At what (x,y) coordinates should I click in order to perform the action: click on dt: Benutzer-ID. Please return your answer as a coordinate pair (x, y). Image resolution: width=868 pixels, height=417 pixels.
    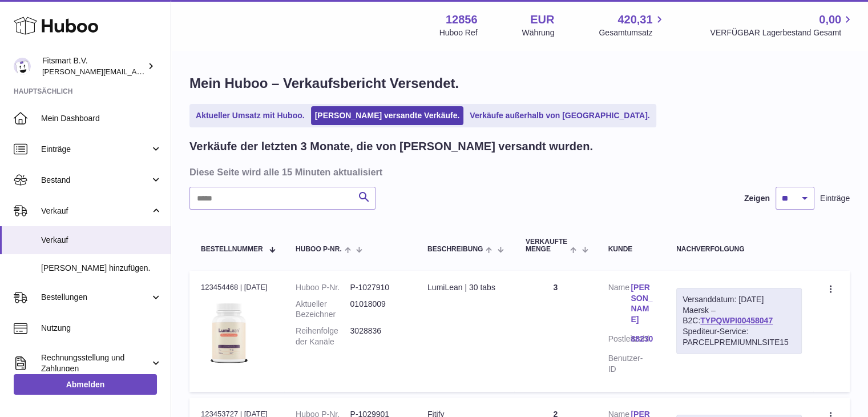
    Looking at the image, I should click on (620, 364).